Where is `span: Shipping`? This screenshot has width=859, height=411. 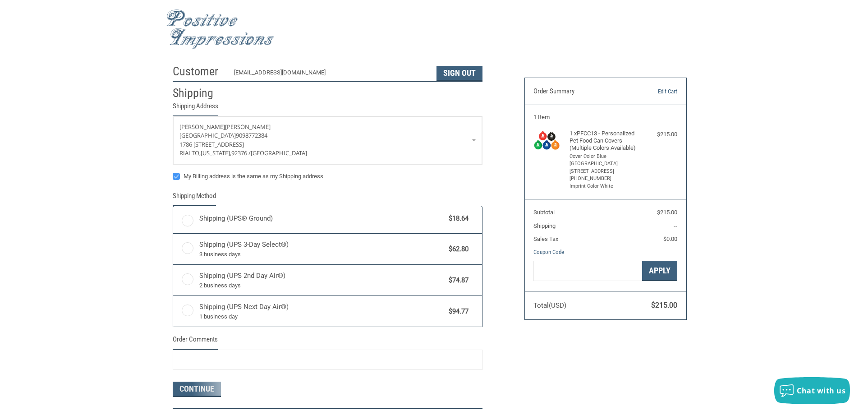 span: Shipping is located at coordinates (544, 225).